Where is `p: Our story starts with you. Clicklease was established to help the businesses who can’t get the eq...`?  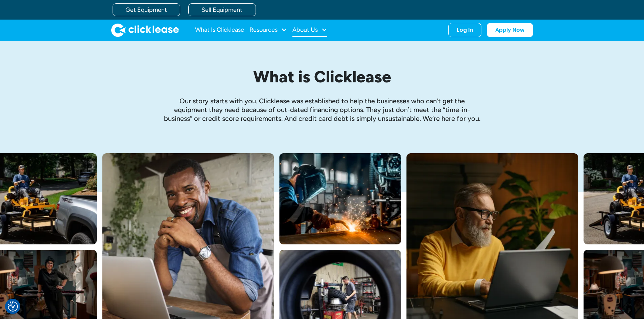
p: Our story starts with you. Clicklease was established to help the businesses who can’t get the eq... is located at coordinates (322, 109).